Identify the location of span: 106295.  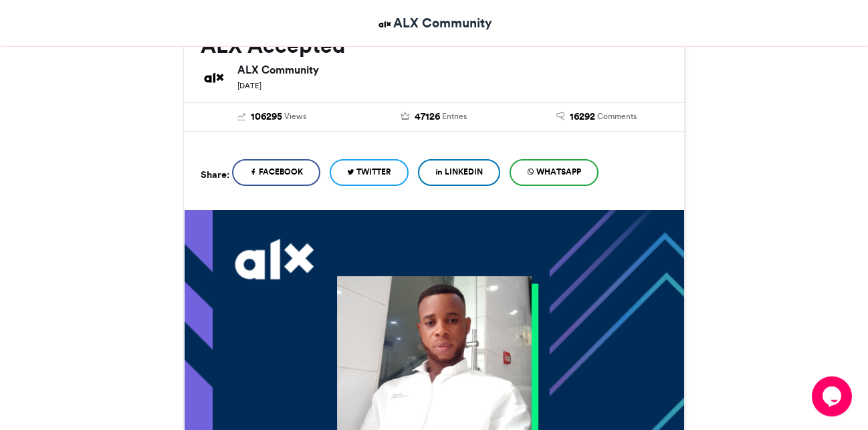
(266, 117).